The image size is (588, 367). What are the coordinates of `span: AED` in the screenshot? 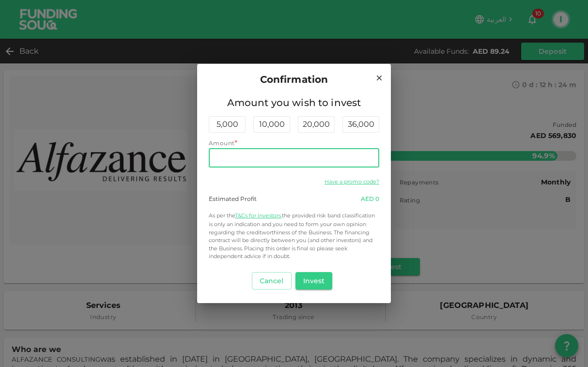 It's located at (367, 199).